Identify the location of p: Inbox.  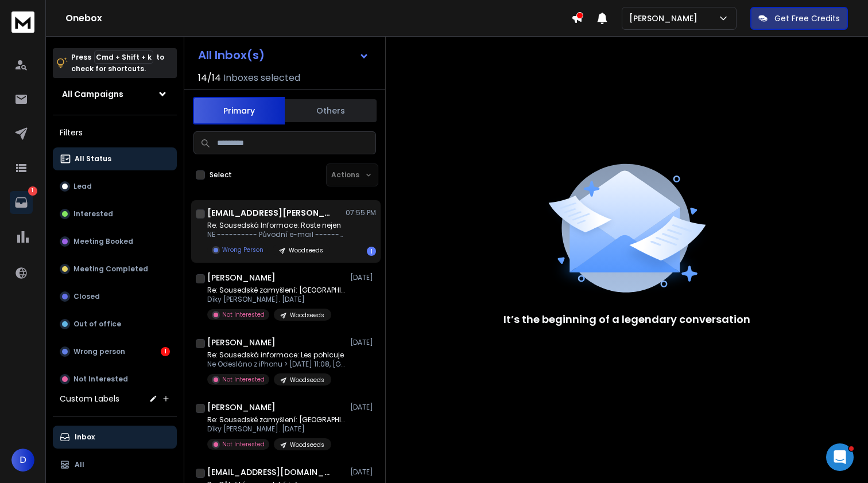
(84, 437).